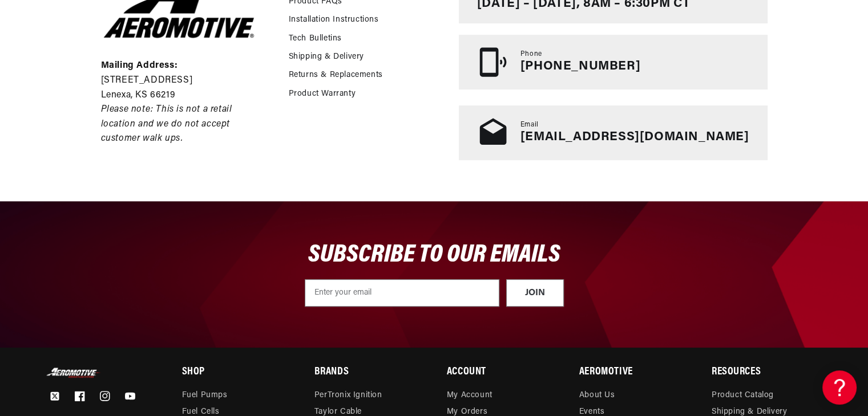 The image size is (868, 416). I want to click on span: Email, so click(529, 125).